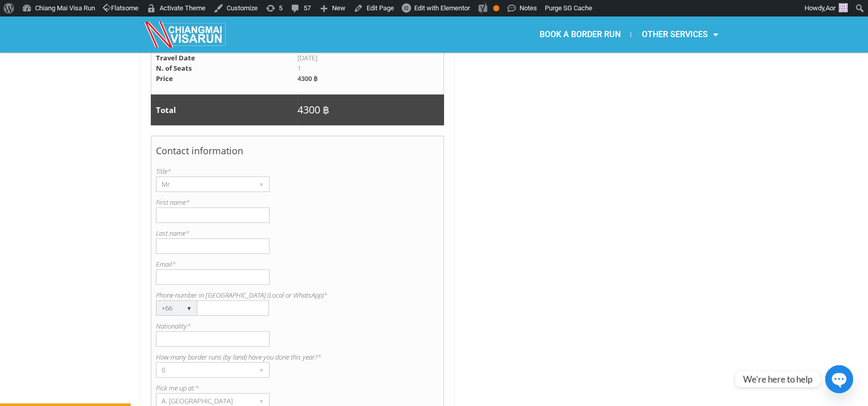 The image size is (868, 406). What do you see at coordinates (371, 69) in the screenshot?
I see `td: 1` at bounding box center [371, 69].